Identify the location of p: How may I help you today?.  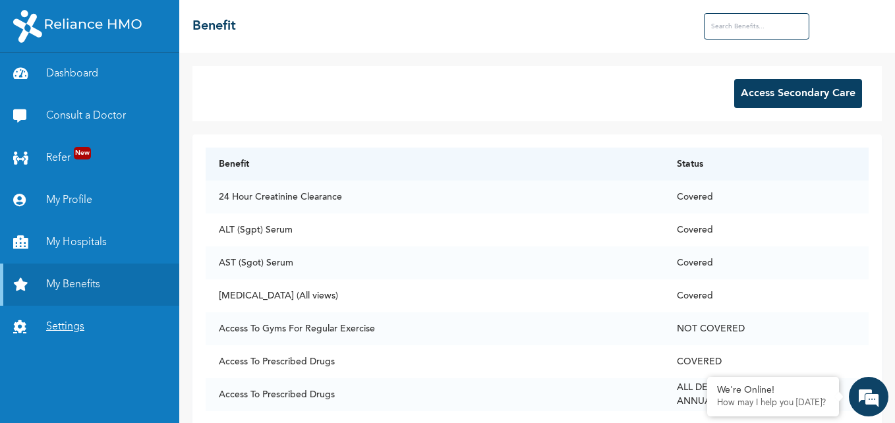
(773, 404).